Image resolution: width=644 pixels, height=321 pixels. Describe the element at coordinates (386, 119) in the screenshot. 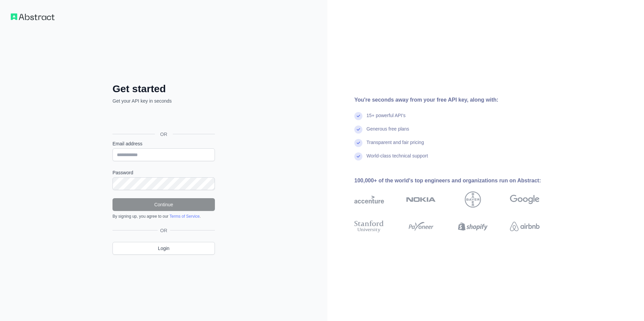

I see `div: 15+ powerful API's` at that location.